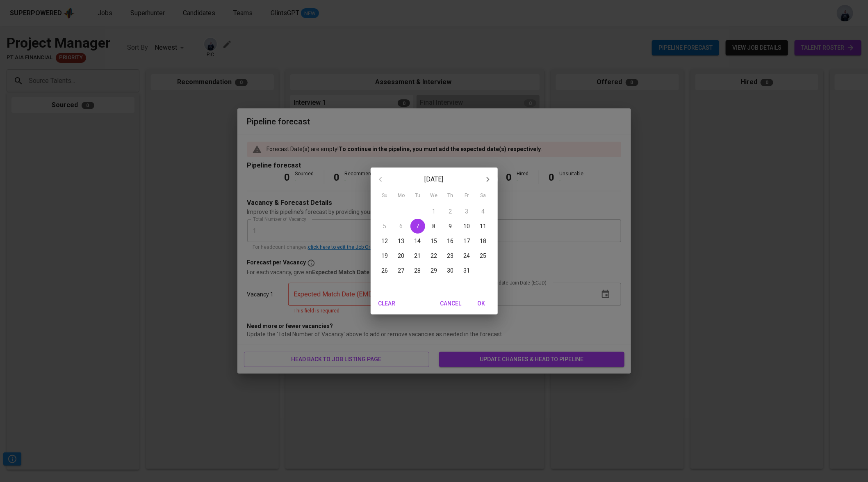 The height and width of the screenshot is (482, 868). What do you see at coordinates (451, 270) in the screenshot?
I see `button: 30` at bounding box center [451, 270].